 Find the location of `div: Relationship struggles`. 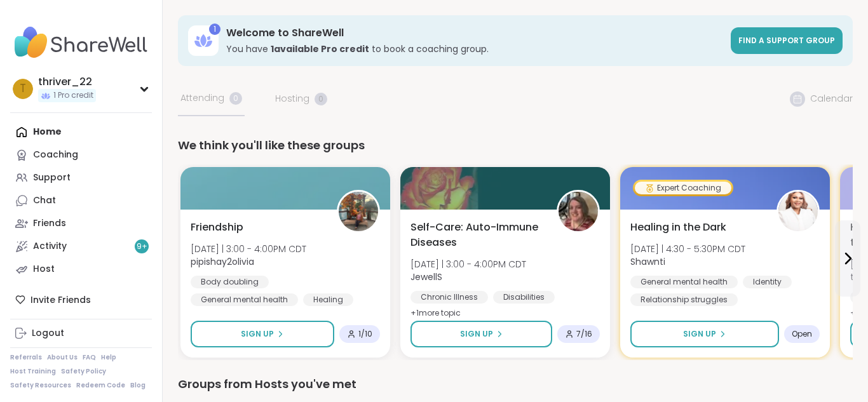

div: Relationship struggles is located at coordinates (683, 300).